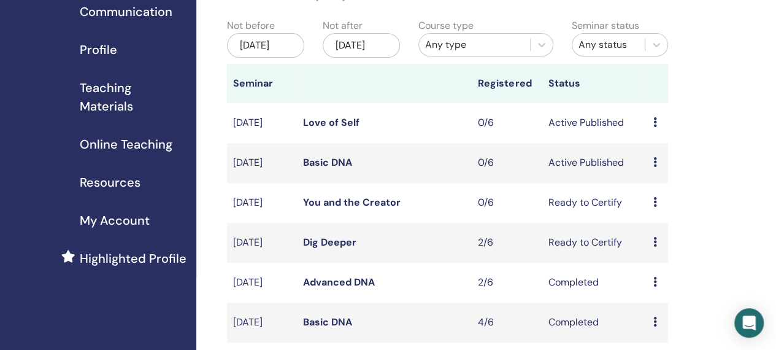 This screenshot has width=776, height=350. What do you see at coordinates (329, 242) in the screenshot?
I see `a: Dig Deeper` at bounding box center [329, 242].